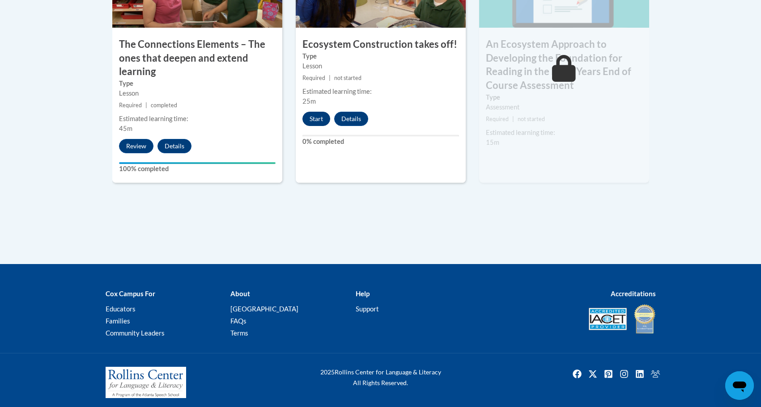  I want to click on a: Instagram, so click(624, 374).